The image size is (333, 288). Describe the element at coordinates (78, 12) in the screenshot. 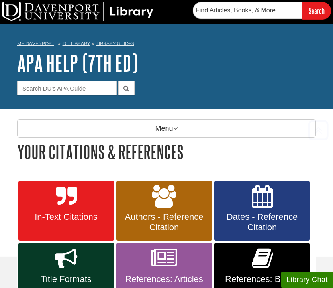

I see `img: DU Library` at that location.